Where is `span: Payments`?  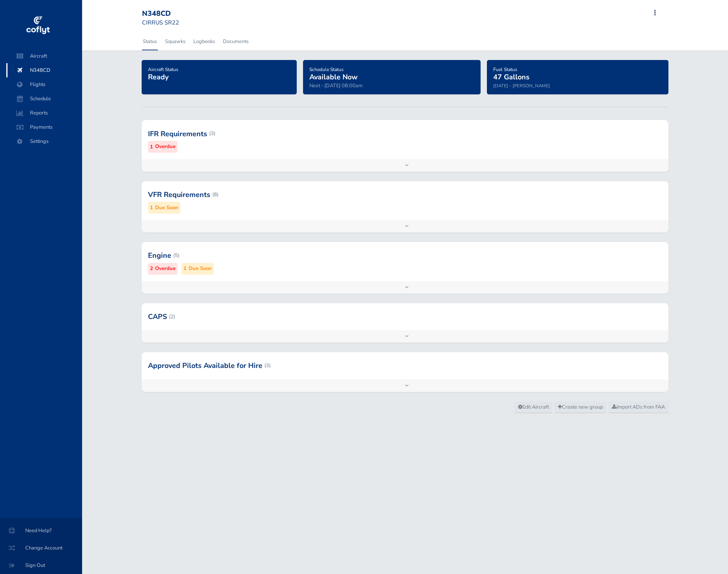 span: Payments is located at coordinates (44, 127).